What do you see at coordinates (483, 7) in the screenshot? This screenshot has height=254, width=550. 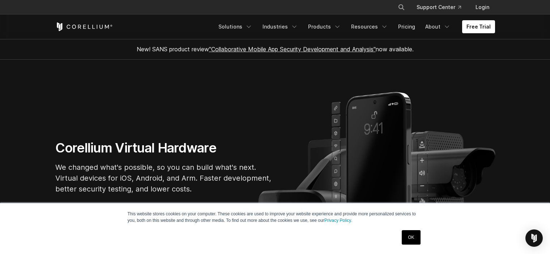 I see `a: Login` at bounding box center [483, 7].